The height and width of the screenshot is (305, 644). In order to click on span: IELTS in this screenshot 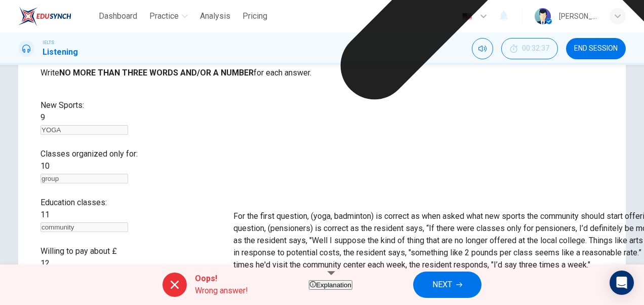, I will do `click(48, 43)`.